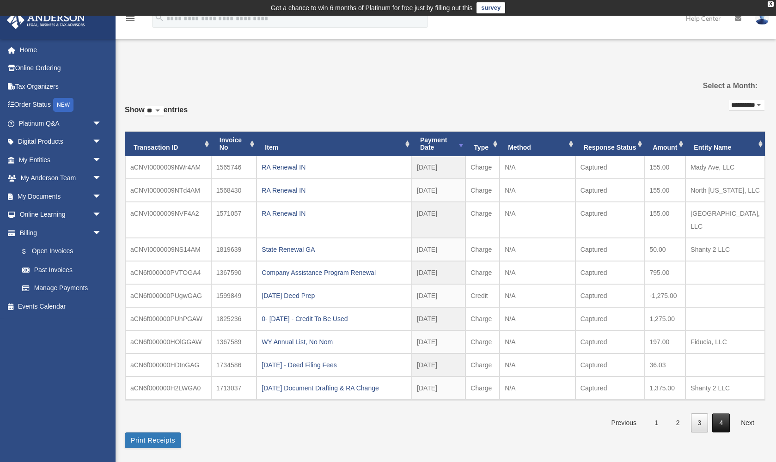 The height and width of the screenshot is (462, 776). Describe the element at coordinates (63, 105) in the screenshot. I see `div: NEW` at that location.